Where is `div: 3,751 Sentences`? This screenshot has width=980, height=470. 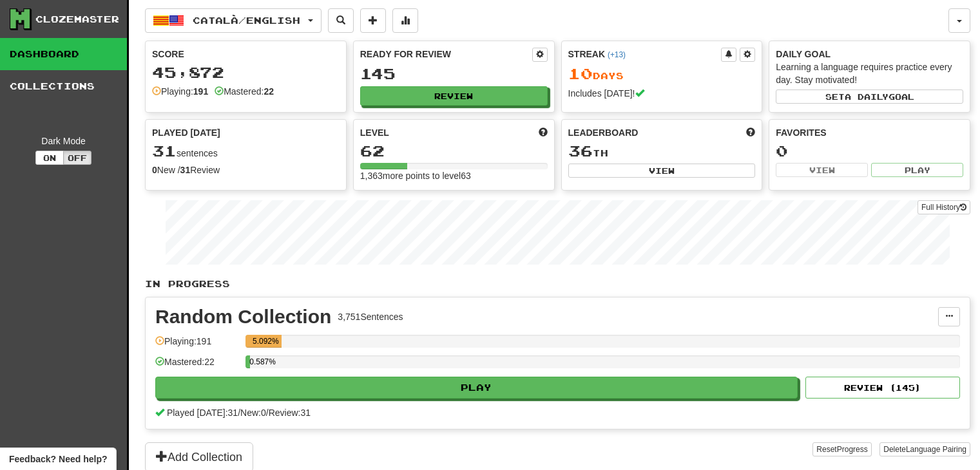 div: 3,751 Sentences is located at coordinates (370, 317).